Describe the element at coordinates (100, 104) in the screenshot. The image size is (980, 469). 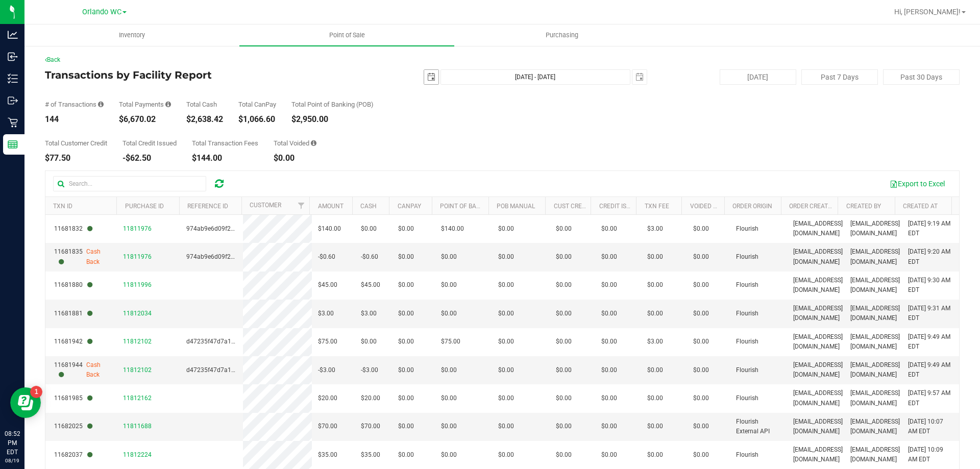
I see `i: Count of all successful payment transactions, possibly including voids, refunds, and cash-back fr...` at that location.